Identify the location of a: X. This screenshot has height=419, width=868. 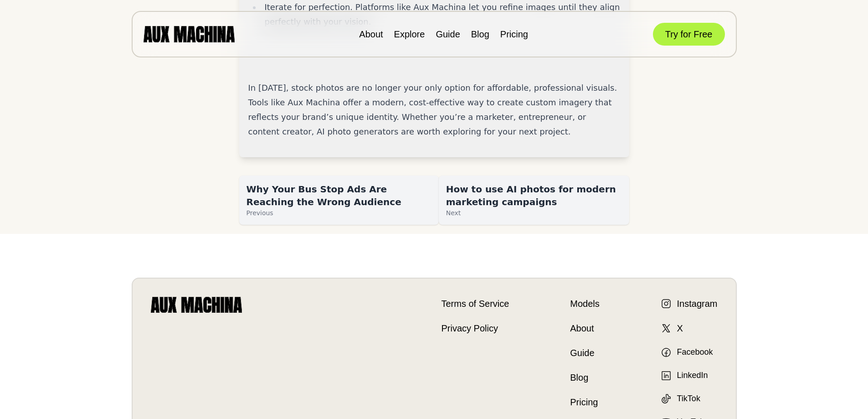
(672, 328).